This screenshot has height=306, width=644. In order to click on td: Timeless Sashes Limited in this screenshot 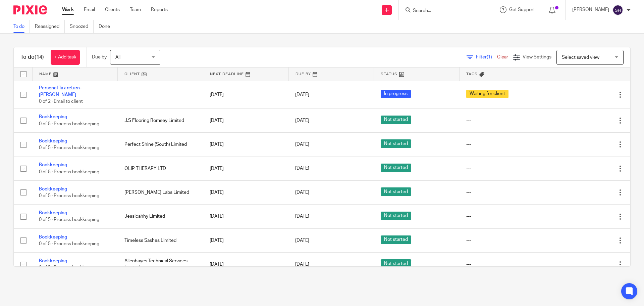, I will do `click(160, 240)`.